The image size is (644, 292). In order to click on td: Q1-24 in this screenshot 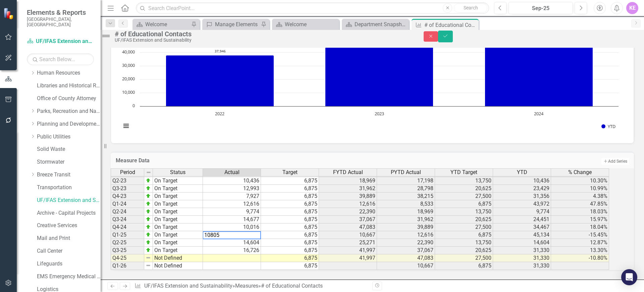, I will do `click(128, 204)`.